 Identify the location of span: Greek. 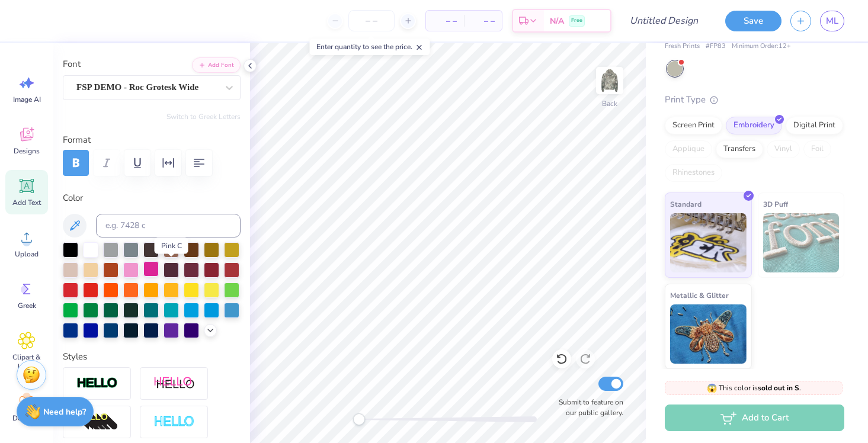
(27, 306).